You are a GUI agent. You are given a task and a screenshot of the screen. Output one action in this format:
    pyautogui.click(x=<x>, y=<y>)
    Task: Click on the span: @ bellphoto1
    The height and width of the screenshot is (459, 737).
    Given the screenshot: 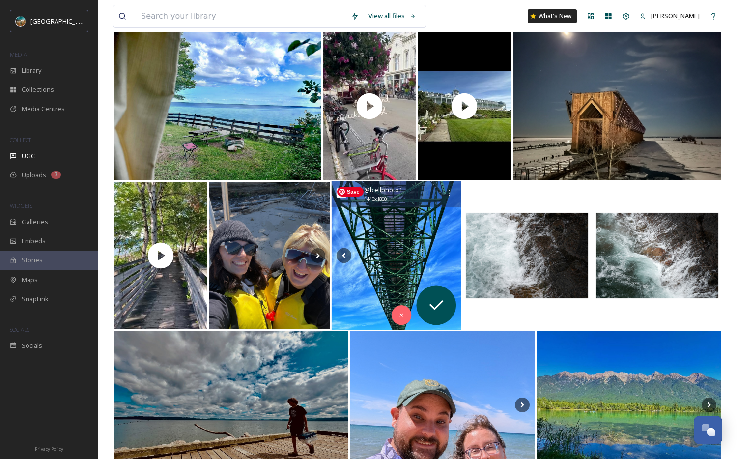 What is the action you would take?
    pyautogui.click(x=384, y=190)
    